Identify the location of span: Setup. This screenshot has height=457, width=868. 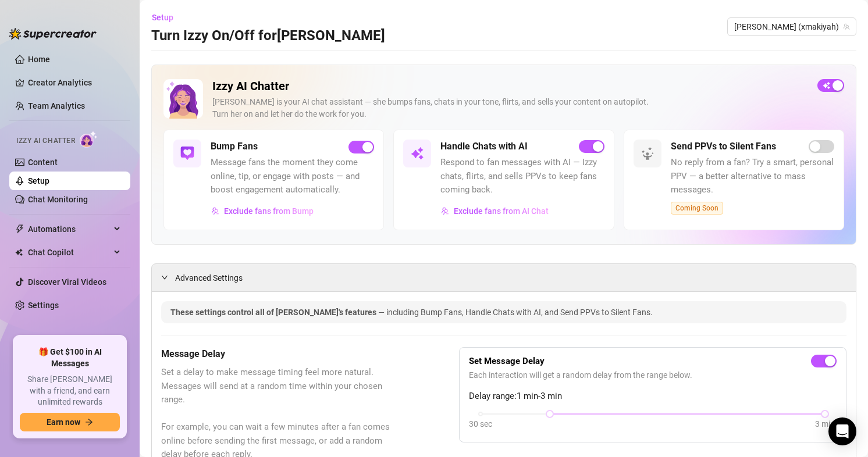
(162, 18).